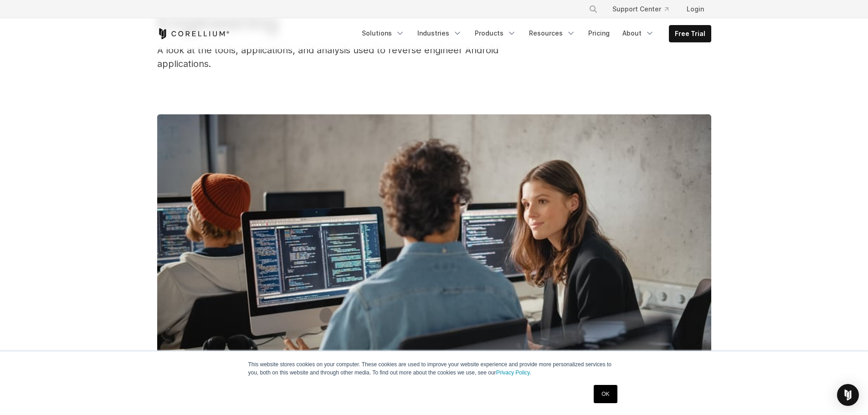 Image resolution: width=868 pixels, height=415 pixels. What do you see at coordinates (638, 33) in the screenshot?
I see `a: About` at bounding box center [638, 33].